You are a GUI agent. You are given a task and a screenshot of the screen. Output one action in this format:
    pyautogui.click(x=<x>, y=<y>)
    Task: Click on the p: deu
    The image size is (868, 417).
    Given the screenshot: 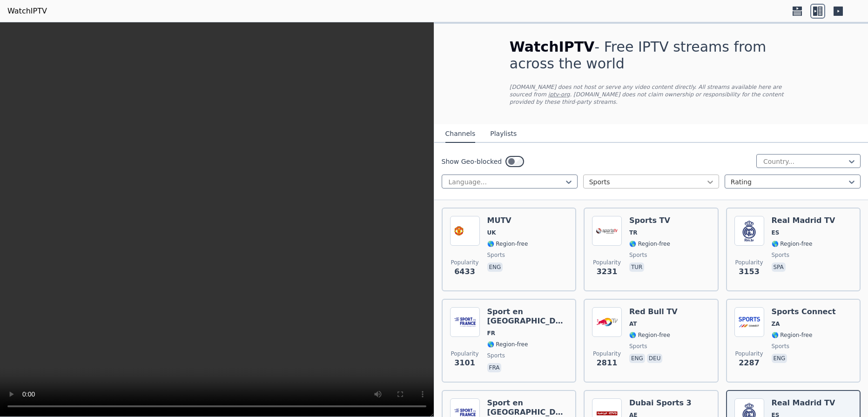 What is the action you would take?
    pyautogui.click(x=655, y=358)
    